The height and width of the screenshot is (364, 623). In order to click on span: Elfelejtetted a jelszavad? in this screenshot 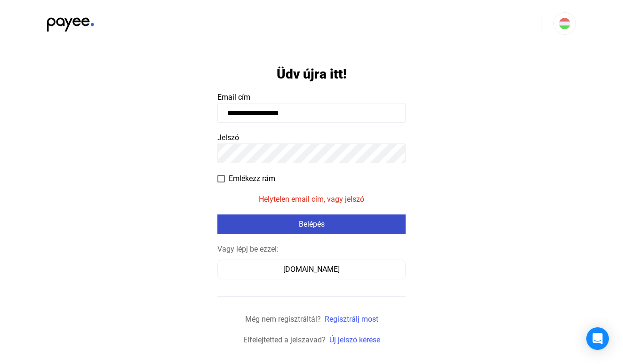, I will do `click(285, 340)`.